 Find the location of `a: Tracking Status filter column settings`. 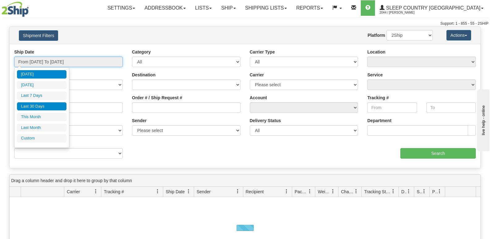

a: Tracking Status filter column settings is located at coordinates (393, 191).